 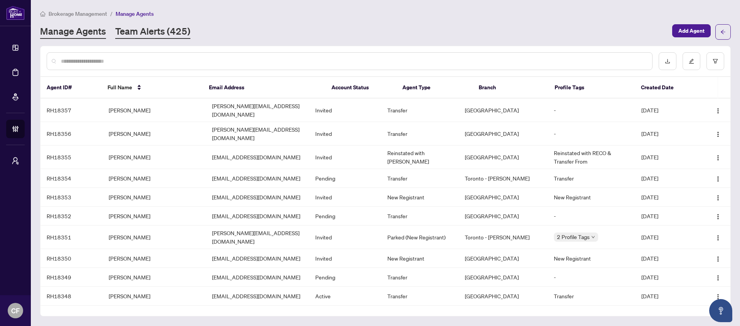 I want to click on span: Manage Agents, so click(x=134, y=14).